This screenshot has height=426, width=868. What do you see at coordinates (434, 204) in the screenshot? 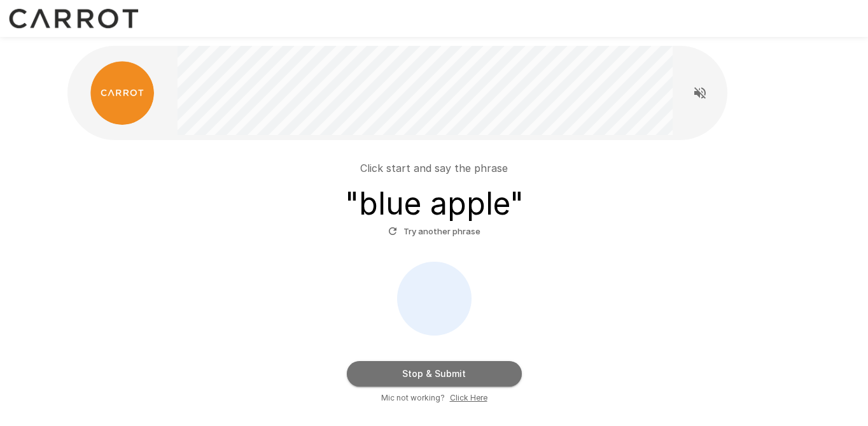
I see `h3: " blue apple "` at bounding box center [434, 204].